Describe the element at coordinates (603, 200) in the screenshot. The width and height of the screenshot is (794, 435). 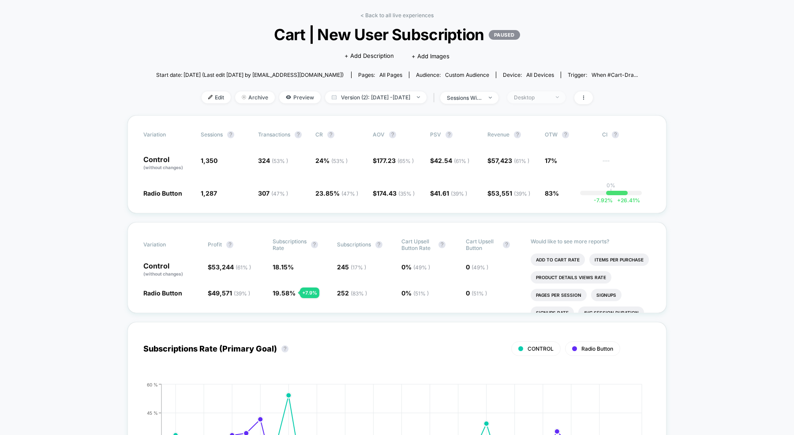
I see `span: -7.92 %` at that location.